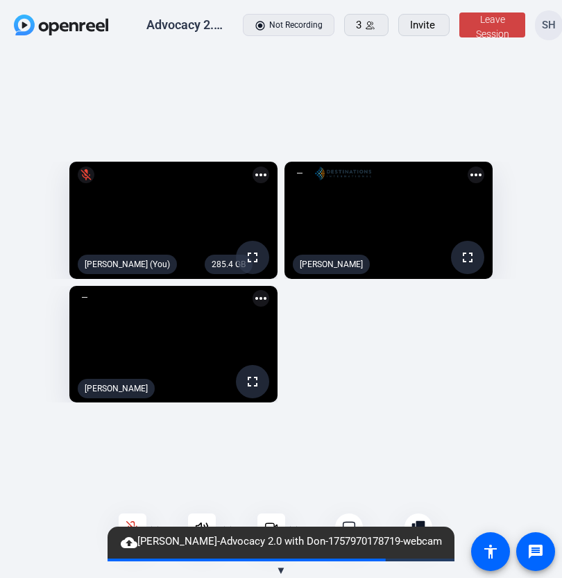  I want to click on button: 3, so click(366, 25).